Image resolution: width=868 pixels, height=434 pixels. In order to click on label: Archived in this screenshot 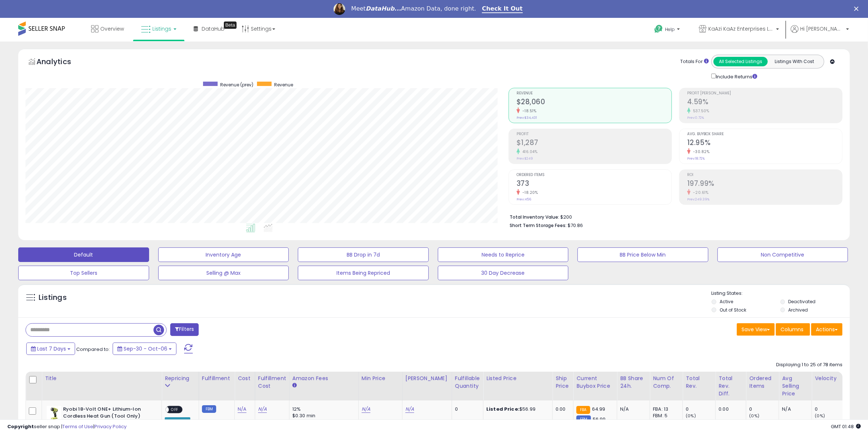, I will do `click(798, 310)`.